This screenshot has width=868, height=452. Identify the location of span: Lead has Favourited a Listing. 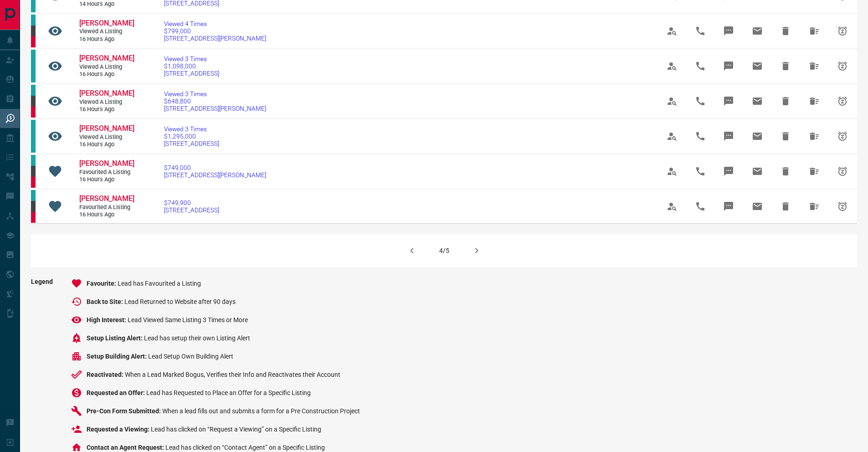
(159, 283).